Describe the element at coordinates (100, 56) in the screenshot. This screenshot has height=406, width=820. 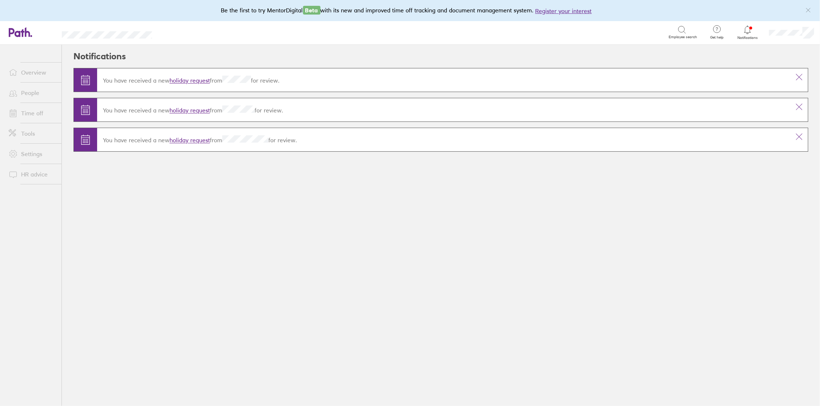
I see `h2: Notifications` at that location.